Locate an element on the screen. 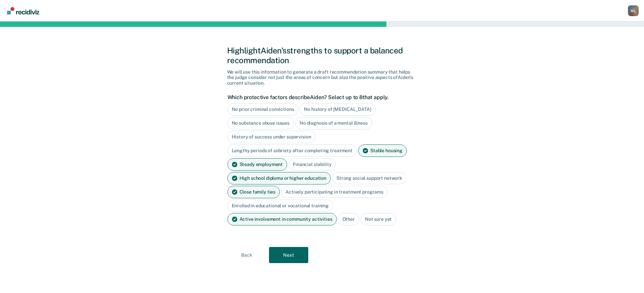 The height and width of the screenshot is (293, 644). div: M L is located at coordinates (633, 11).